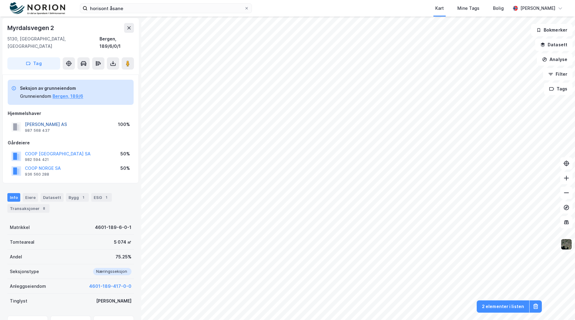 The width and height of the screenshot is (575, 320). What do you see at coordinates (28, 209) in the screenshot?
I see `div: Transaksjoner` at bounding box center [28, 209].